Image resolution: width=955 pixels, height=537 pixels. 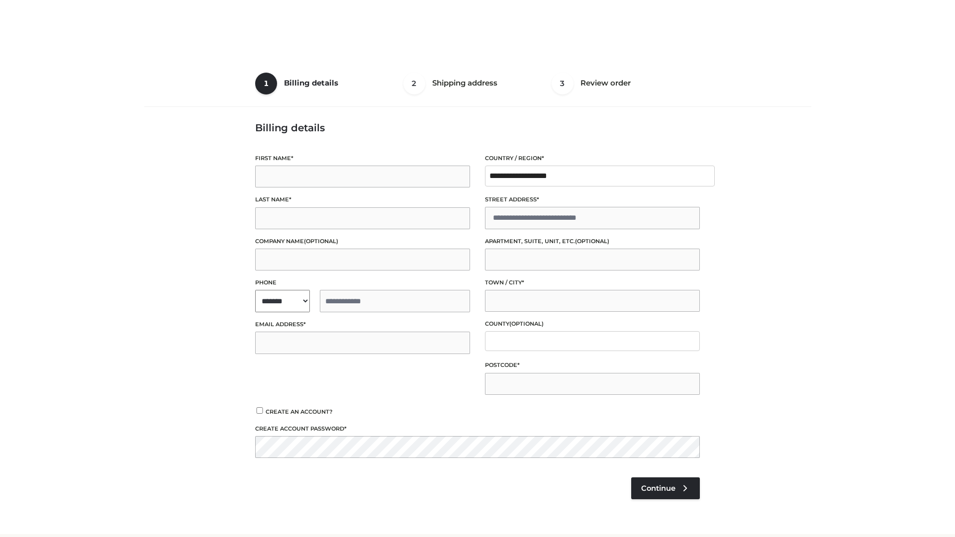 What do you see at coordinates (562, 84) in the screenshot?
I see `span: 3` at bounding box center [562, 84].